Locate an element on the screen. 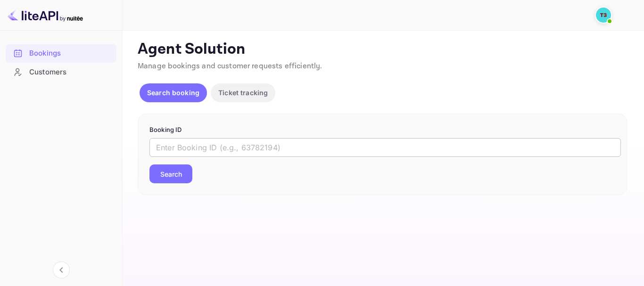  p: Search booking is located at coordinates (173, 92).